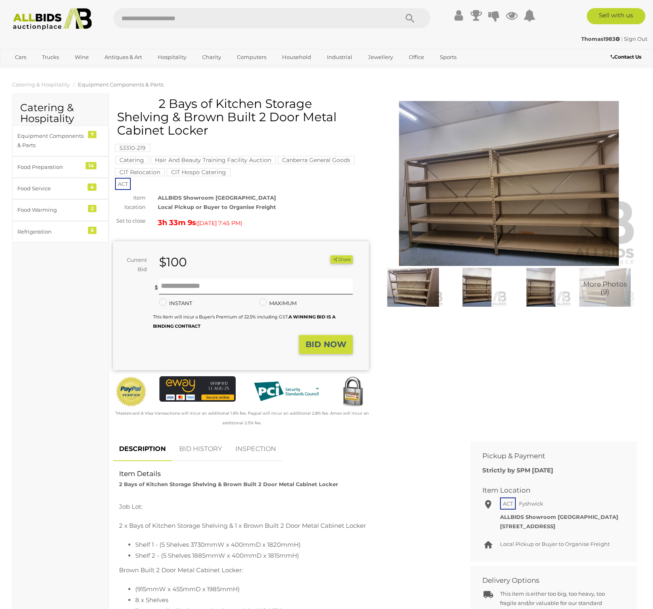 Image resolution: width=653 pixels, height=609 pixels. Describe the element at coordinates (133, 264) in the screenshot. I see `div: Current Bid` at that location.